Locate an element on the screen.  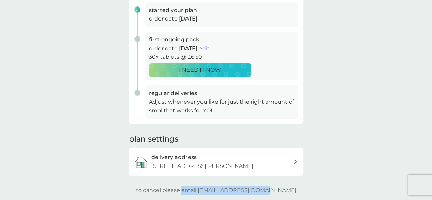
span: edit is located at coordinates (204, 48).